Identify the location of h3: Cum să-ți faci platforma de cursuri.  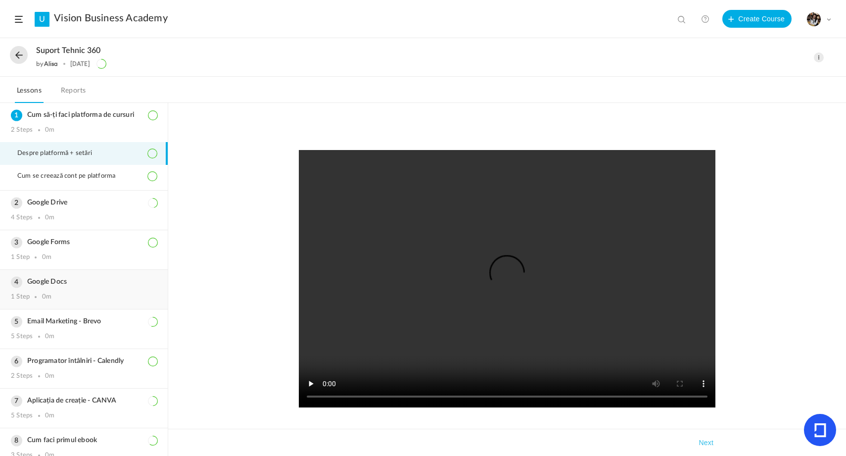
(84, 115).